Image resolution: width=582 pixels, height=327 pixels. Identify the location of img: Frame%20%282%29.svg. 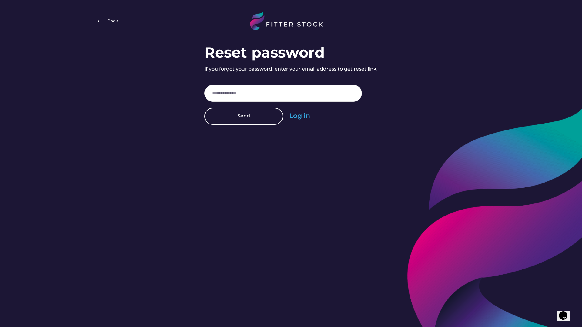
(101, 21).